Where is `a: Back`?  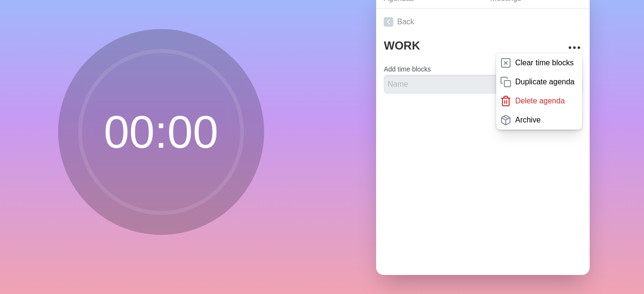 a: Back is located at coordinates (482, 22).